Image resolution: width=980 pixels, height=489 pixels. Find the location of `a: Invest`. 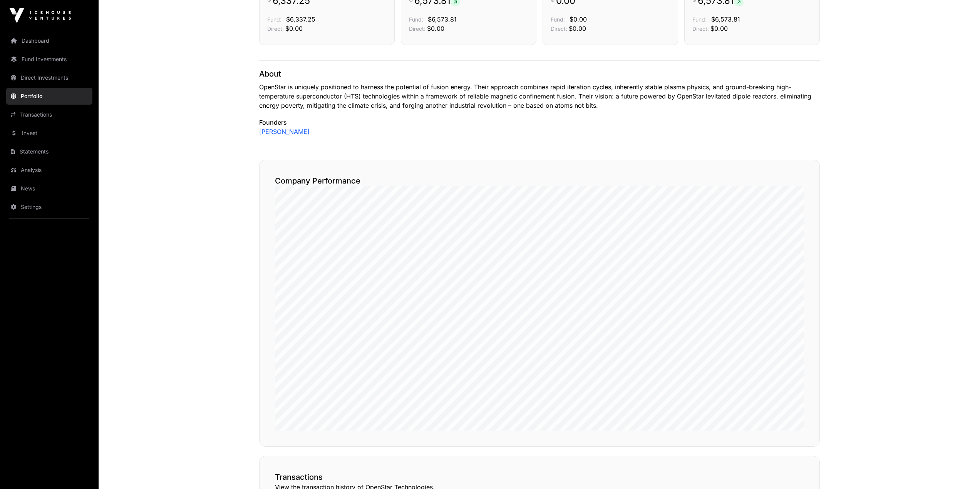

a: Invest is located at coordinates (49, 134).